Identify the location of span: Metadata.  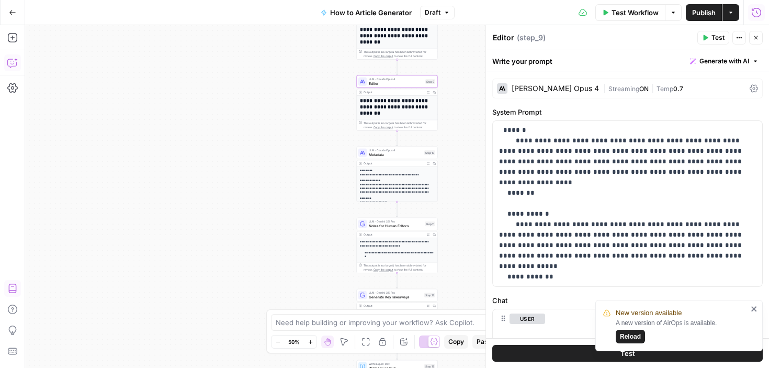
(396, 154).